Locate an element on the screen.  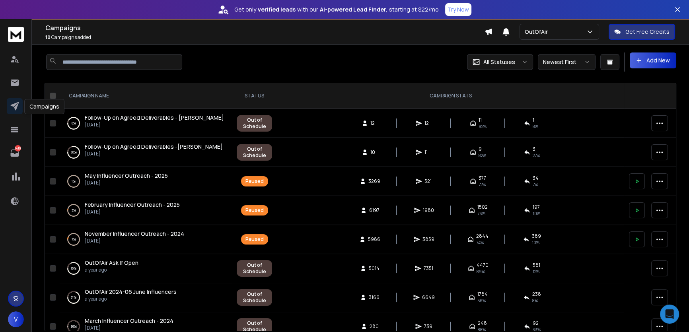
button: Get Free Credits is located at coordinates (642, 32).